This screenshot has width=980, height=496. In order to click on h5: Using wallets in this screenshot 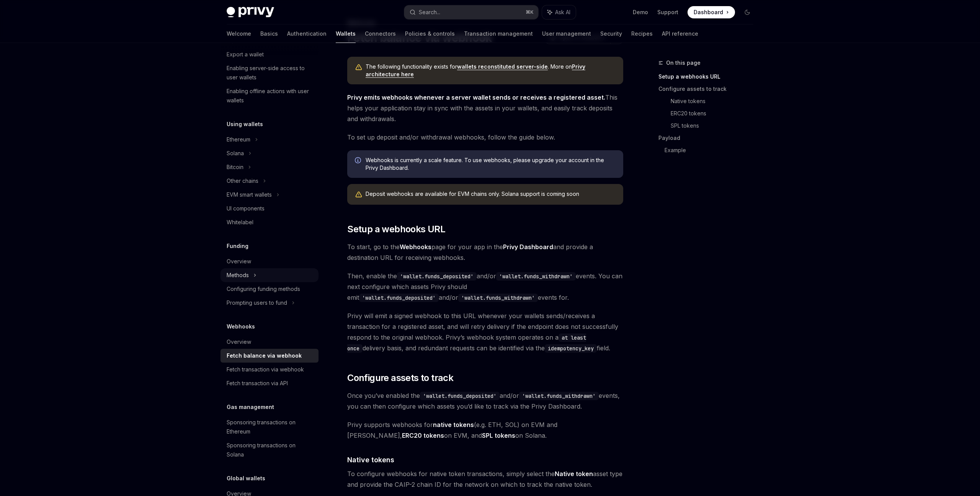, I will do `click(245, 124)`.